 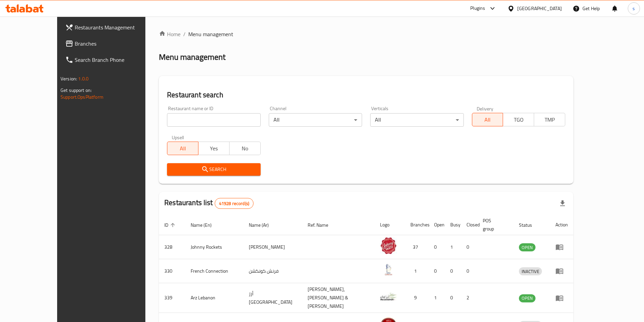 What do you see at coordinates (485, 108) in the screenshot?
I see `label: Delivery` at bounding box center [485, 108].